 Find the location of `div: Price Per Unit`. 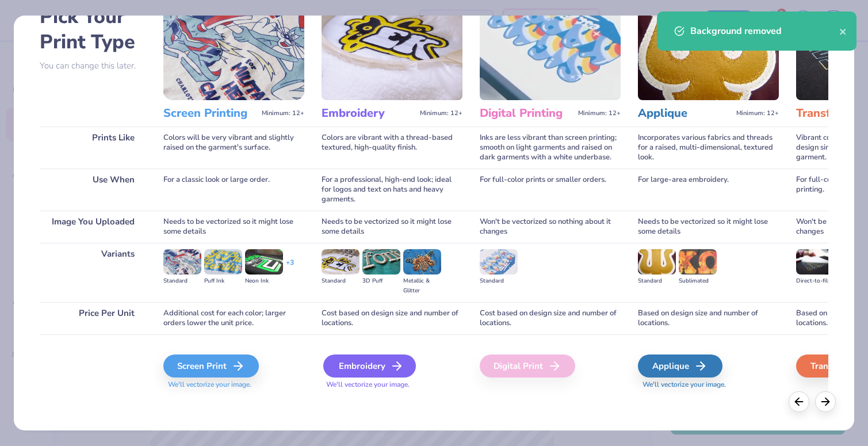

div: Price Per Unit is located at coordinates (92, 318).